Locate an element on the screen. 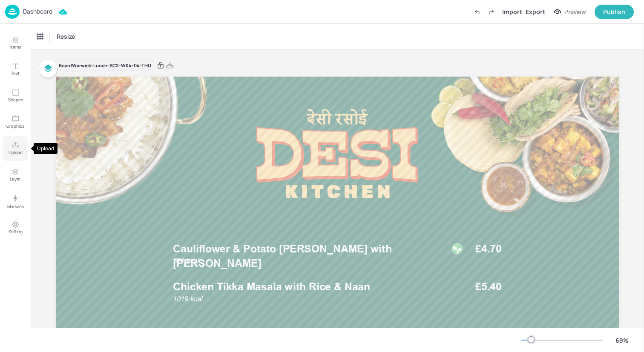 This screenshot has height=352, width=644. button: Publish is located at coordinates (614, 12).